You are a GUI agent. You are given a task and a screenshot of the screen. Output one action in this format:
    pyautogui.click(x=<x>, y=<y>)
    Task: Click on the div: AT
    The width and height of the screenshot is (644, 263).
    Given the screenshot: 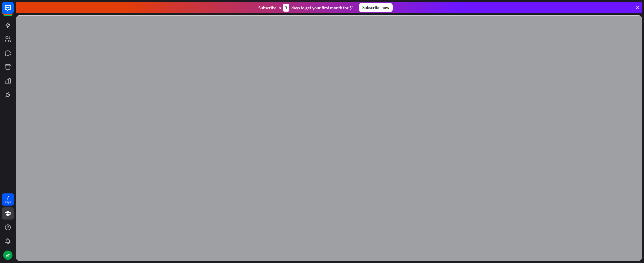 What is the action you would take?
    pyautogui.click(x=8, y=255)
    